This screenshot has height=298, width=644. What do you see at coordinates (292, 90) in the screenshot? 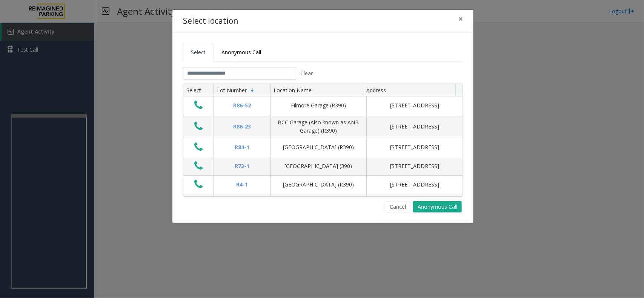
I see `span: Location Name` at bounding box center [292, 90].